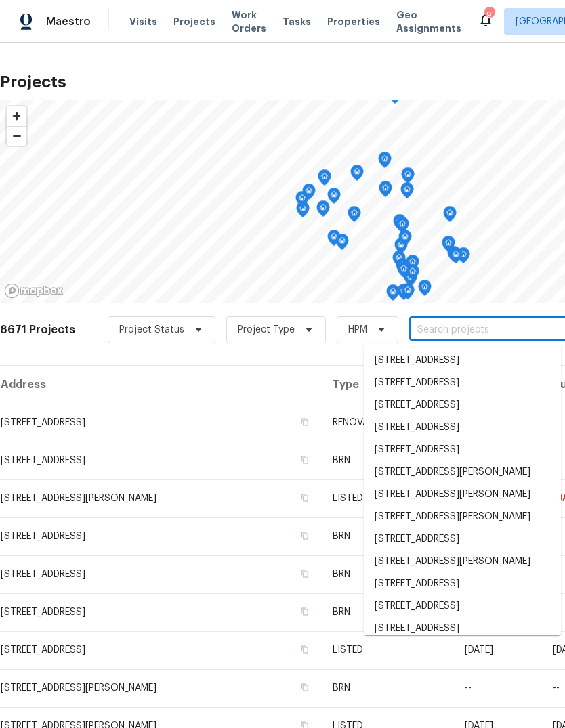 The height and width of the screenshot is (728, 565). What do you see at coordinates (388, 385) in the screenshot?
I see `th: Type` at bounding box center [388, 385].